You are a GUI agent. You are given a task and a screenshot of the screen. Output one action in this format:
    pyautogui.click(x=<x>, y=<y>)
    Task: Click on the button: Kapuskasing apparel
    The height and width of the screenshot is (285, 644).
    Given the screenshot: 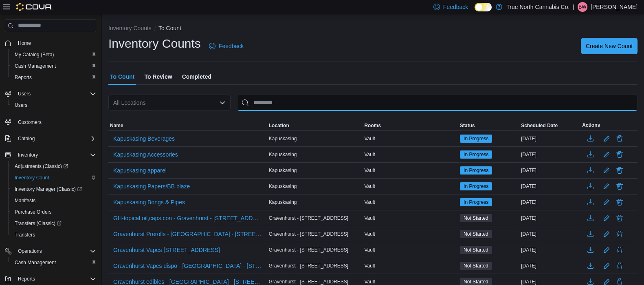 What is the action you would take?
    pyautogui.click(x=140, y=171)
    